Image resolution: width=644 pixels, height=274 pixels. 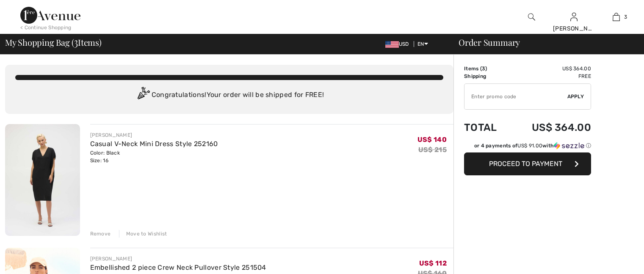 What do you see at coordinates (616, 17) in the screenshot?
I see `a: 3` at bounding box center [616, 17].